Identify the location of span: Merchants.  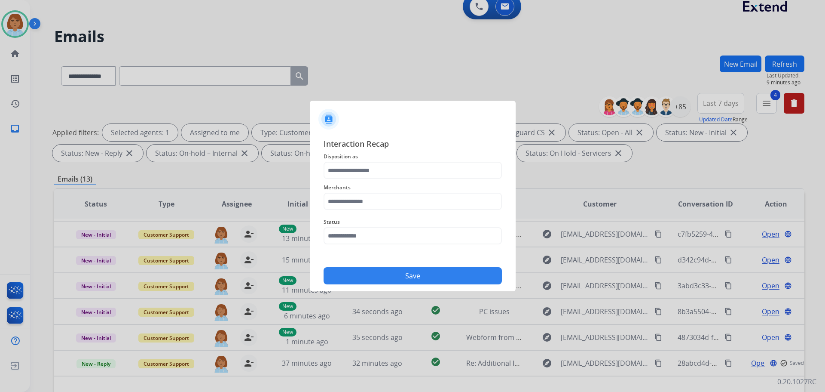
(413, 187).